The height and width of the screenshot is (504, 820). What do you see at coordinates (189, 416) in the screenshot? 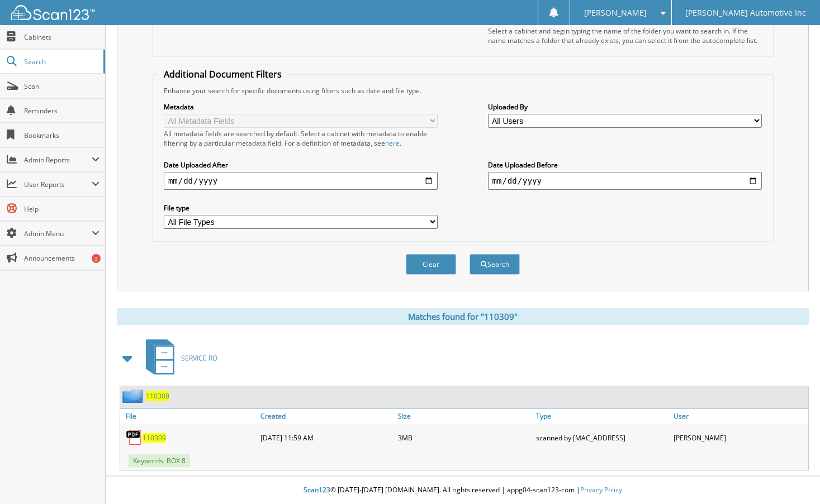
I see `a: File` at bounding box center [189, 416].